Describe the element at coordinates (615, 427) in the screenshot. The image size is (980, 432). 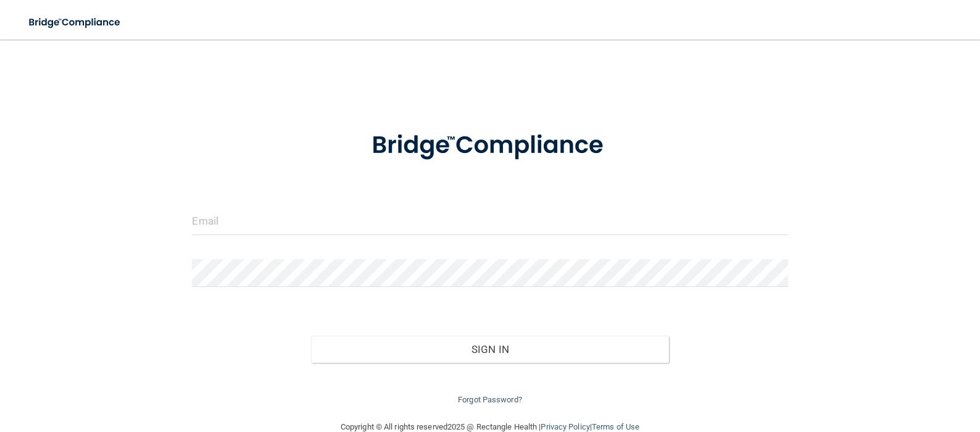
I see `a: Terms of Use` at that location.